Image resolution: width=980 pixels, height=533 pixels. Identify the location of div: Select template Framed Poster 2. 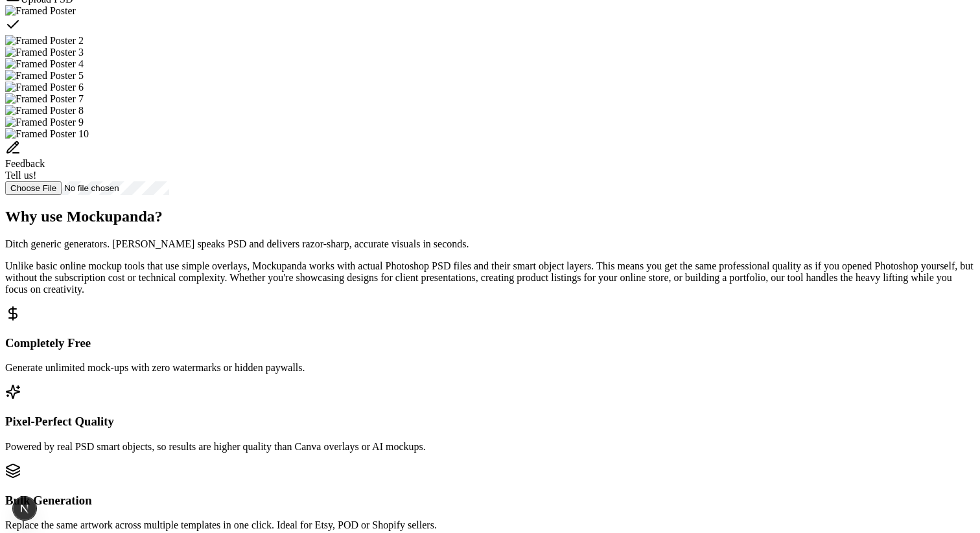
(490, 41).